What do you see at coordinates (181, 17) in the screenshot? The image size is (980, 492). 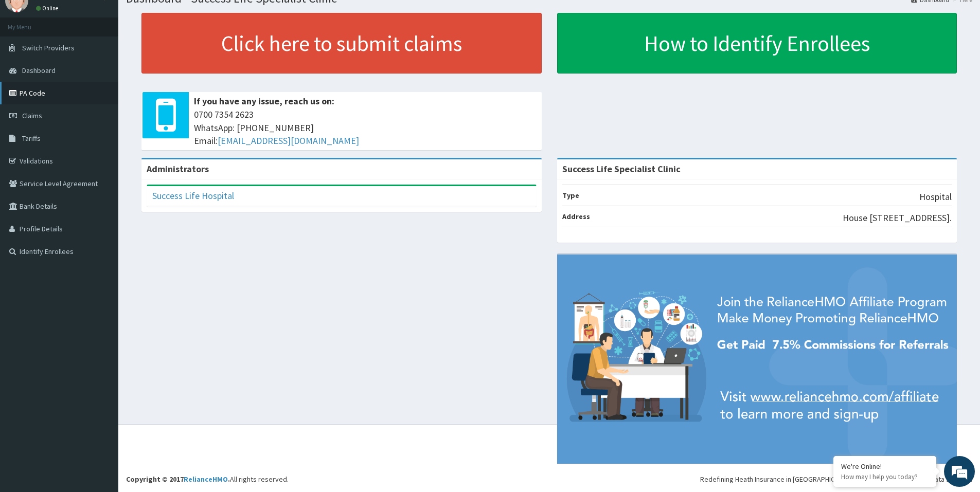 I see `div: Minimize live chat window` at bounding box center [181, 17].